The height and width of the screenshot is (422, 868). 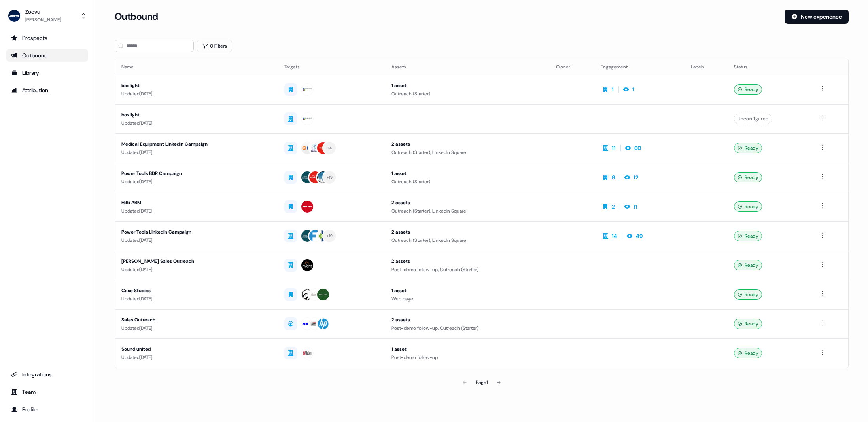 I want to click on div: Power Tools BDR Campaign, so click(x=197, y=173).